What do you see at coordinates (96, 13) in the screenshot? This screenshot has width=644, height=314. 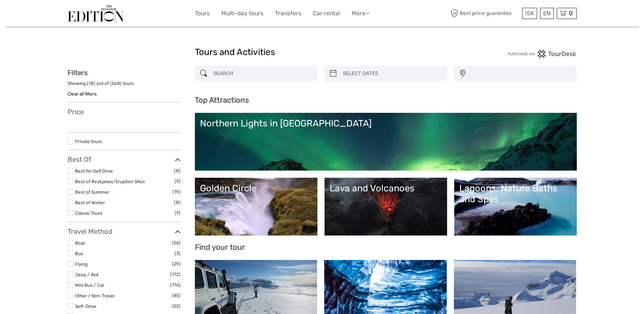 I see `img: The Reykjavík Edition` at bounding box center [96, 13].